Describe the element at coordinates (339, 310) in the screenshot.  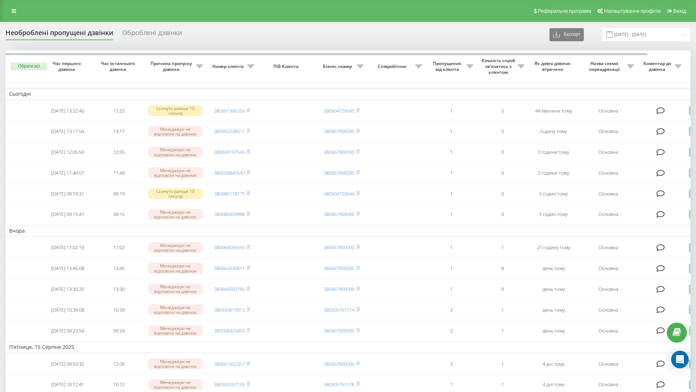
I see `a: 380505761174` at that location.